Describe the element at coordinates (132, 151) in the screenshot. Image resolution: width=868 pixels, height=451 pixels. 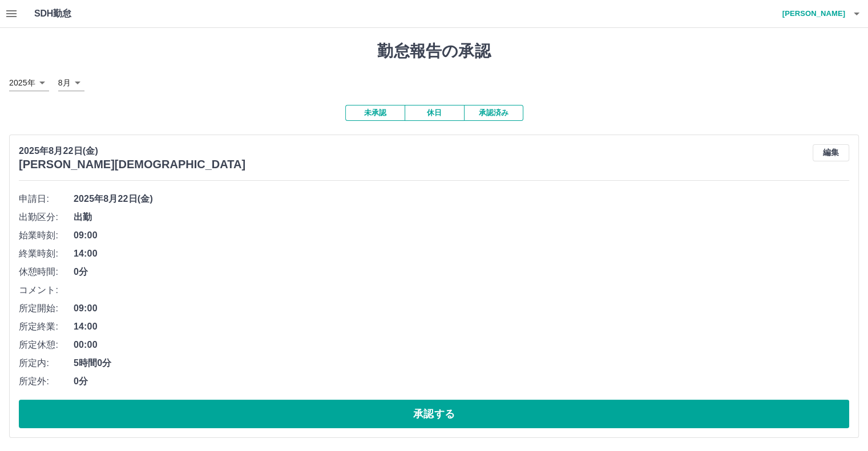
I see `p: 2025年8月22日(金)` at that location.